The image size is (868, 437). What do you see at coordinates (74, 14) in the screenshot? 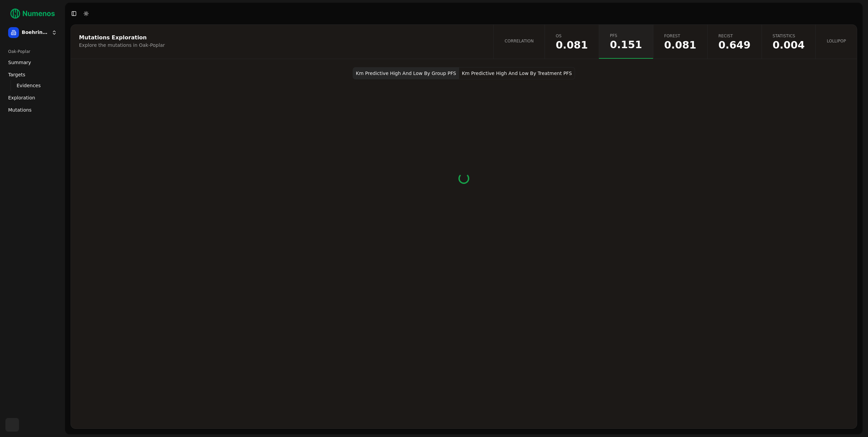
I see `button: Toggle Sidebar` at bounding box center [74, 14].